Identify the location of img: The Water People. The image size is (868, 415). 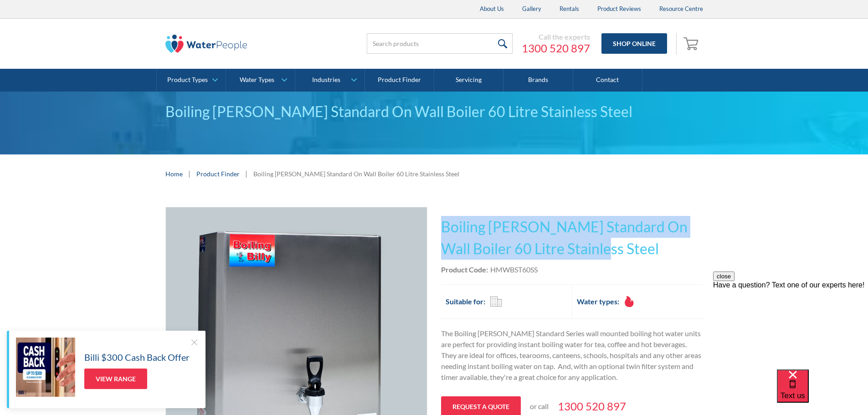
(207, 44).